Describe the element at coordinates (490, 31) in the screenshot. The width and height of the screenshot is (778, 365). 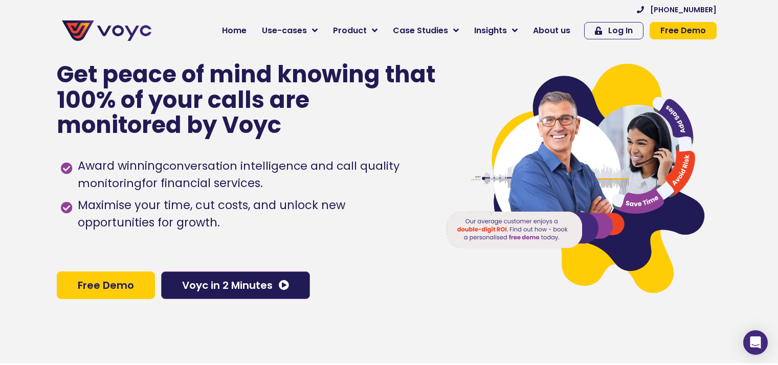
I see `span: Insights` at that location.